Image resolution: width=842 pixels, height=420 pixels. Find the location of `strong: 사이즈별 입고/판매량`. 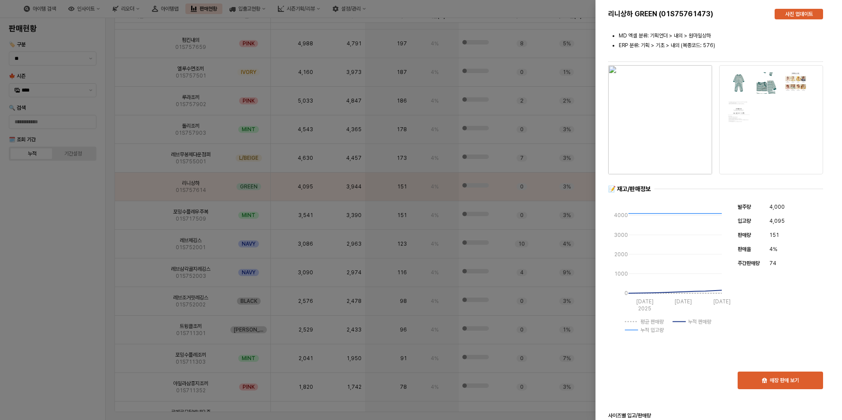

strong: 사이즈별 입고/판매량 is located at coordinates (630, 416).